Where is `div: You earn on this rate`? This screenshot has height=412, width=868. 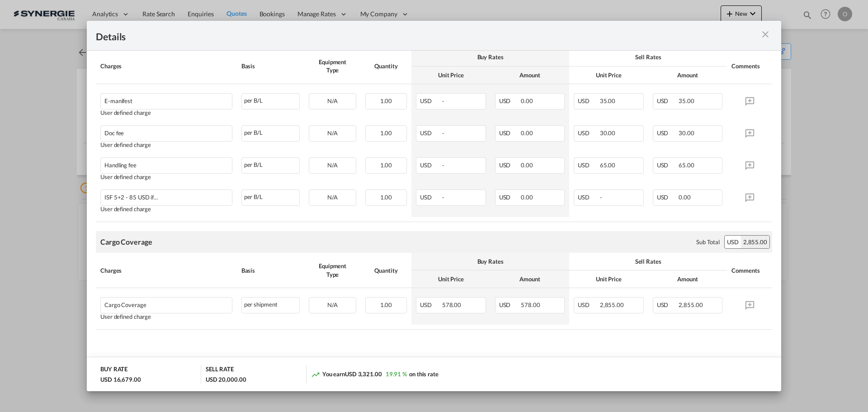
div: You earn on this rate is located at coordinates (375, 375).